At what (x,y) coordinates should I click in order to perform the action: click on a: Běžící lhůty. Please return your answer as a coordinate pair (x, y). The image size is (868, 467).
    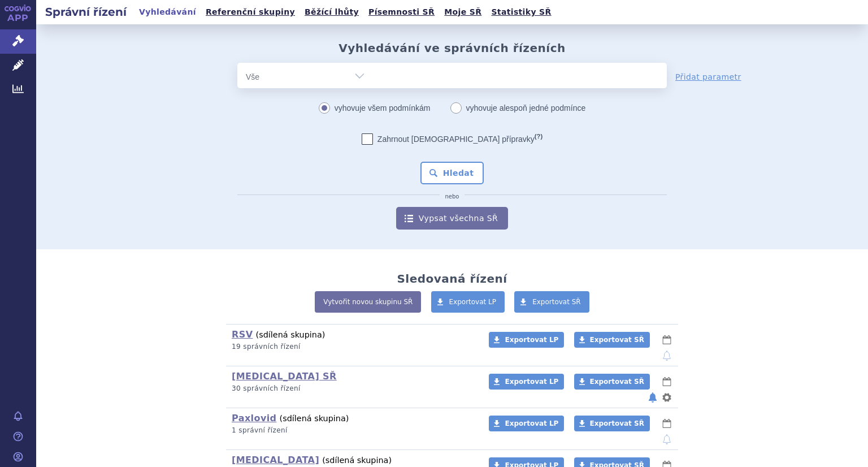
    Looking at the image, I should click on (332, 12).